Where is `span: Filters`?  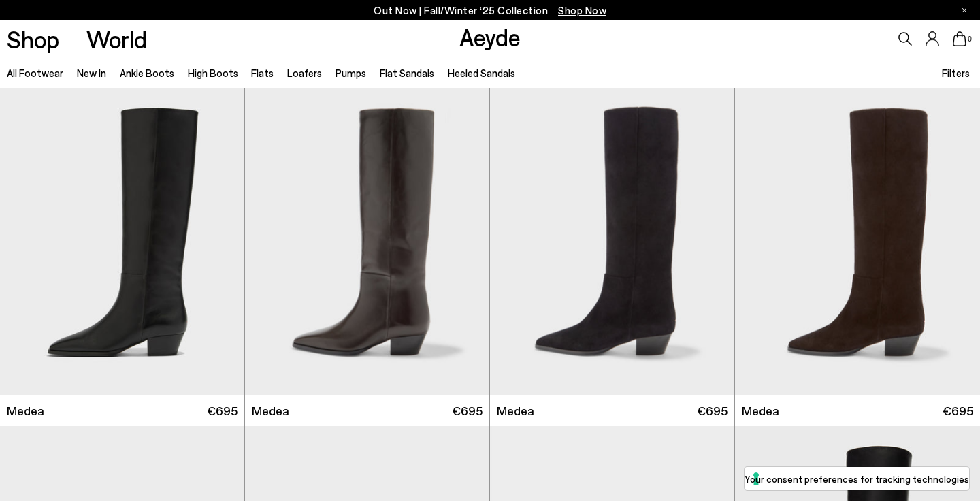 span: Filters is located at coordinates (955, 73).